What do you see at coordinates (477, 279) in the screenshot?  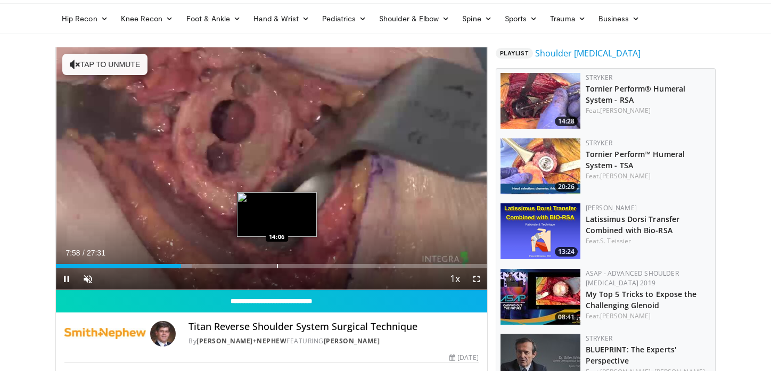 I see `button: Fullscreen` at bounding box center [477, 279].